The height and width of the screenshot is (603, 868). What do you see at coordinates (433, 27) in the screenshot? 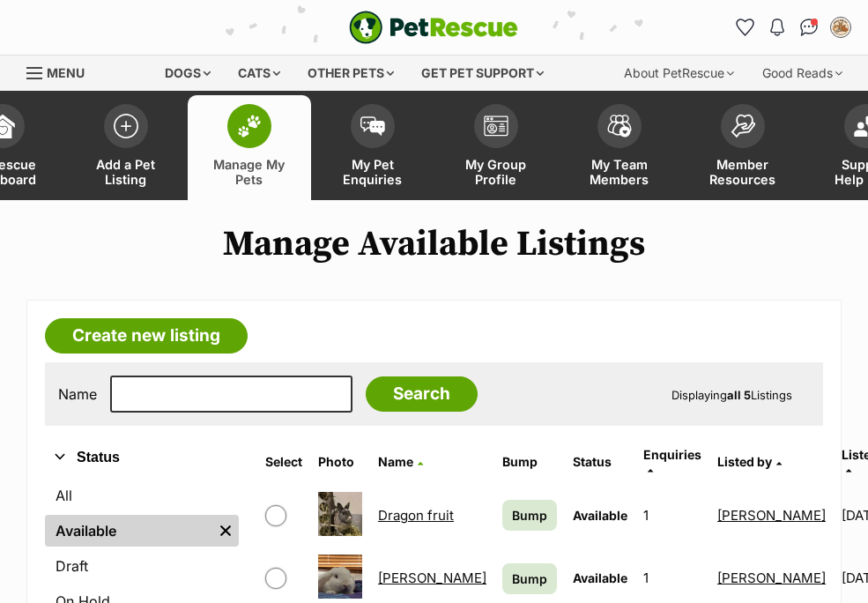
I see `img: logo-e224e6f780fb5917bec1dbf3a21bbac754714ae5b6737aabdf751b685950b380.svg` at bounding box center [433, 27].